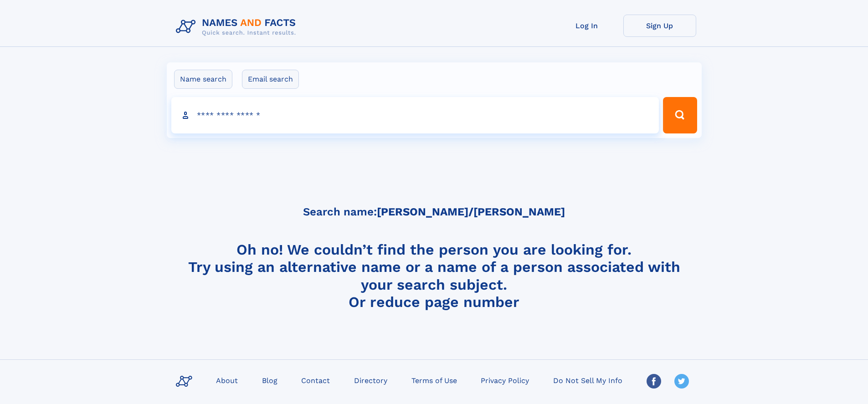 The width and height of the screenshot is (868, 404). What do you see at coordinates (588, 380) in the screenshot?
I see `a: Do Not Sell My Info` at bounding box center [588, 380].